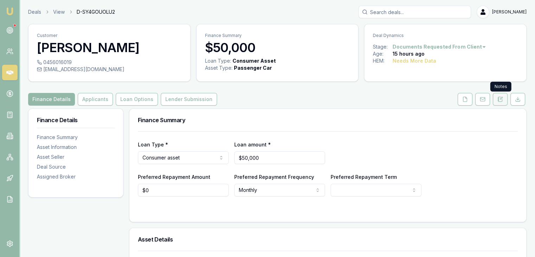 The image size is (535, 257). Describe the element at coordinates (59, 12) in the screenshot. I see `a: View` at that location.